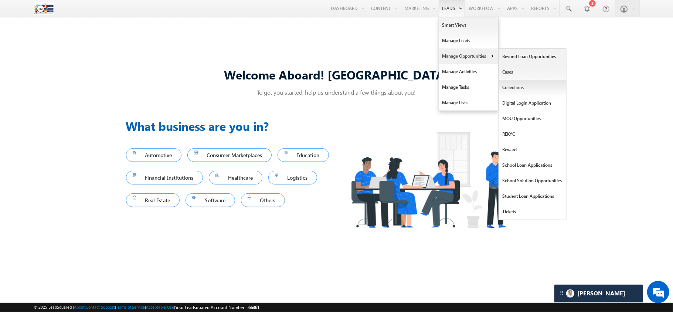 The width and height of the screenshot is (673, 312). I want to click on a: Beyond Loan Opportunities, so click(533, 57).